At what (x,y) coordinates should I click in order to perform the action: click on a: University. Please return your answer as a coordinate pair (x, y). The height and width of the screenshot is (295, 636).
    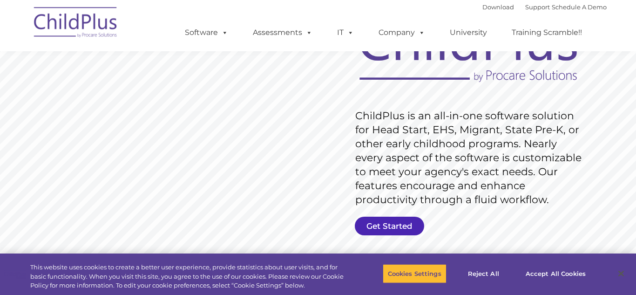
    Looking at the image, I should click on (468, 33).